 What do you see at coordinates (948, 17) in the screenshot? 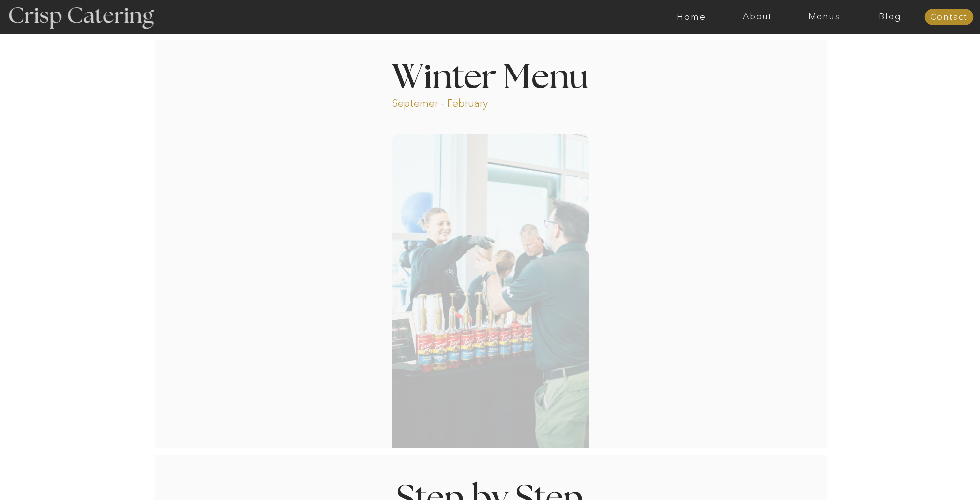
I see `nav: Contact` at bounding box center [948, 17].